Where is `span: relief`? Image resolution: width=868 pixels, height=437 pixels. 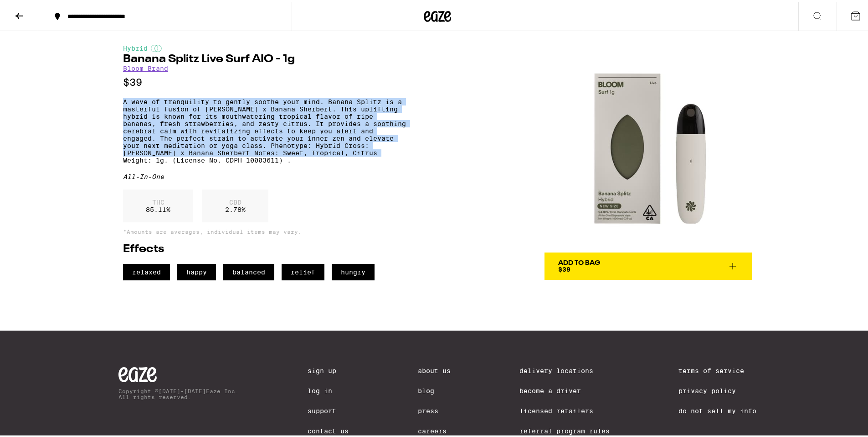
span: relief is located at coordinates (303, 270).